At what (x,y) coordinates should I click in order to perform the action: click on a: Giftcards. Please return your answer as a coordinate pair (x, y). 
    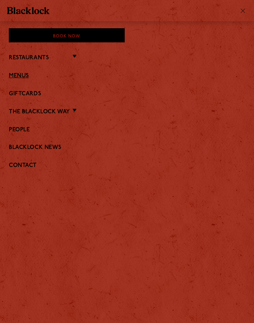
    Looking at the image, I should click on (127, 94).